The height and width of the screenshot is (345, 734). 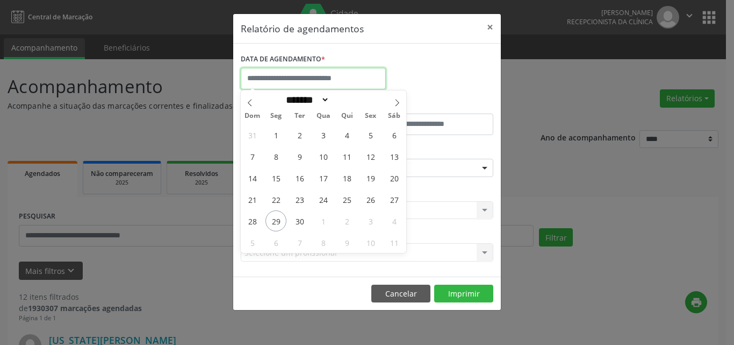 I want to click on span: Setembro 18, 2025, so click(x=347, y=177).